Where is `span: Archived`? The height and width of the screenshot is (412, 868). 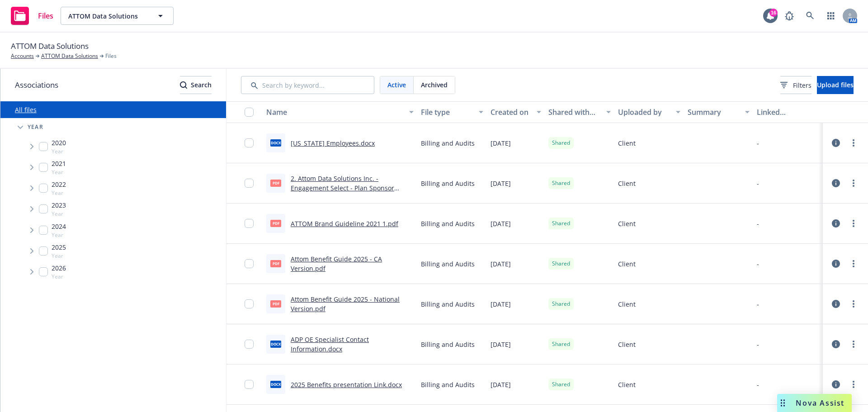
span: Archived is located at coordinates (434, 85).